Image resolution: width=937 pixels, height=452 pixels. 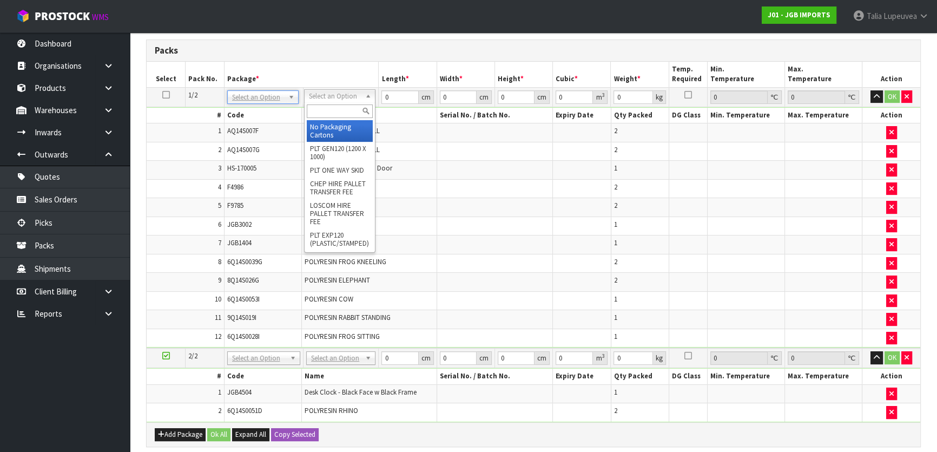 I want to click on th: Weight, so click(x=640, y=74).